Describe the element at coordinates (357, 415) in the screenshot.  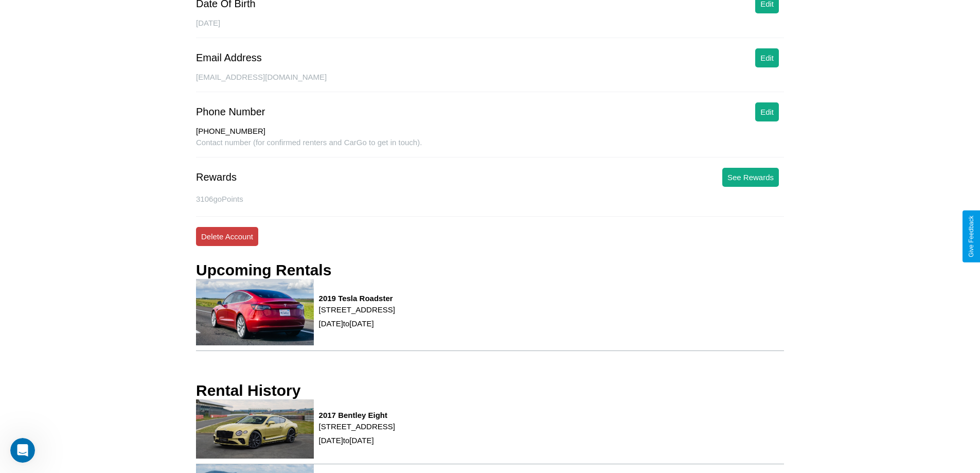
I see `h3: 2017 Bentley Eight` at that location.